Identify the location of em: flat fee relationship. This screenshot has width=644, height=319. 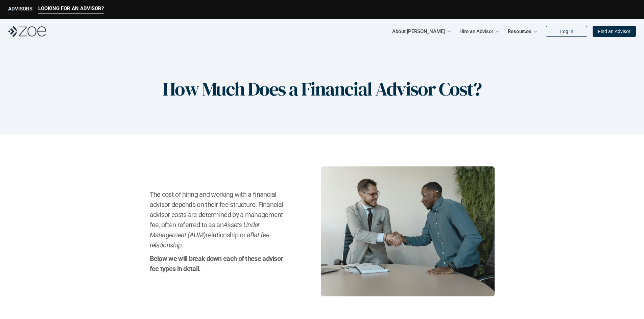
(210, 240).